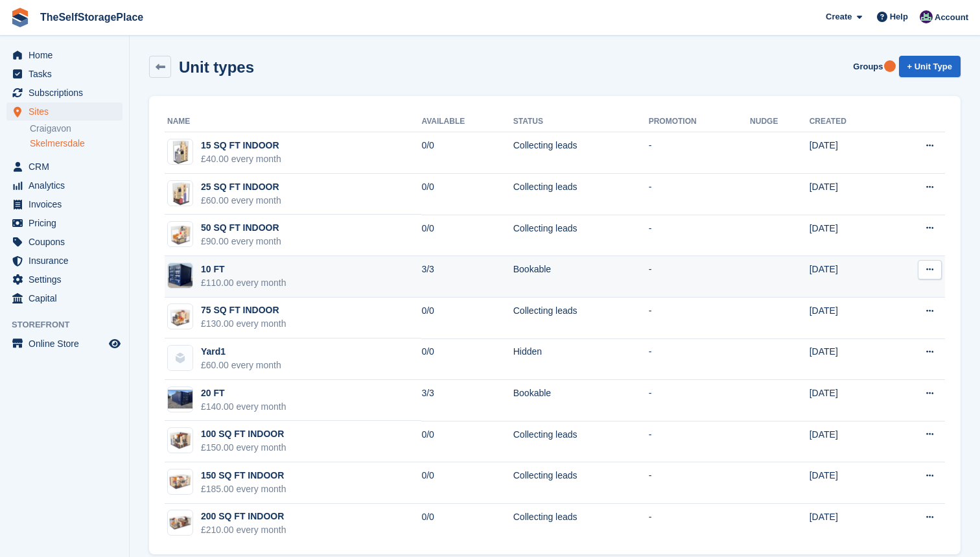 The width and height of the screenshot is (980, 557). Describe the element at coordinates (67, 166) in the screenshot. I see `span: CRM` at that location.